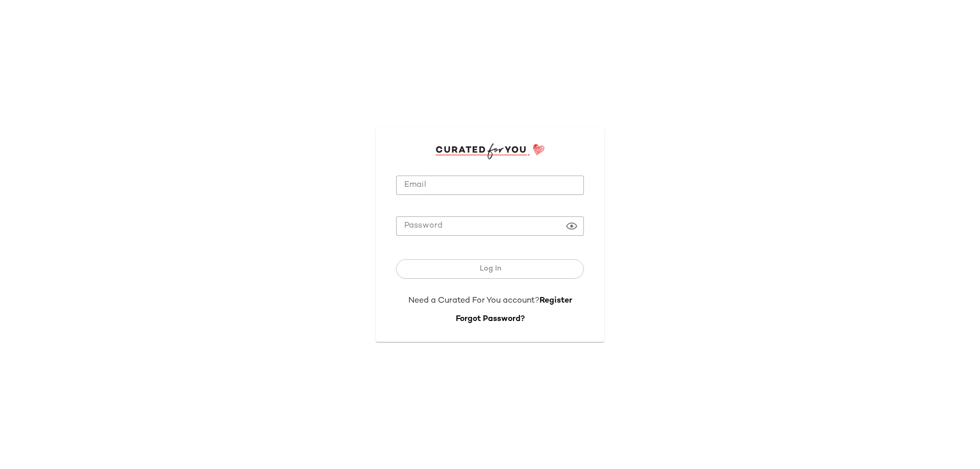 The image size is (980, 469). What do you see at coordinates (556, 301) in the screenshot?
I see `a: Register` at bounding box center [556, 301].